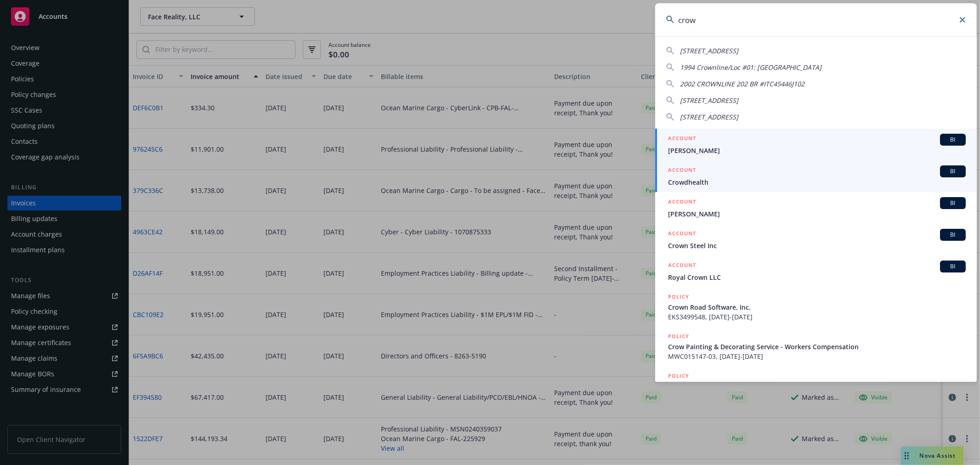  What do you see at coordinates (815, 271) in the screenshot?
I see `a: ACCOUNTBIRoyal Crown LLC` at bounding box center [815, 271].